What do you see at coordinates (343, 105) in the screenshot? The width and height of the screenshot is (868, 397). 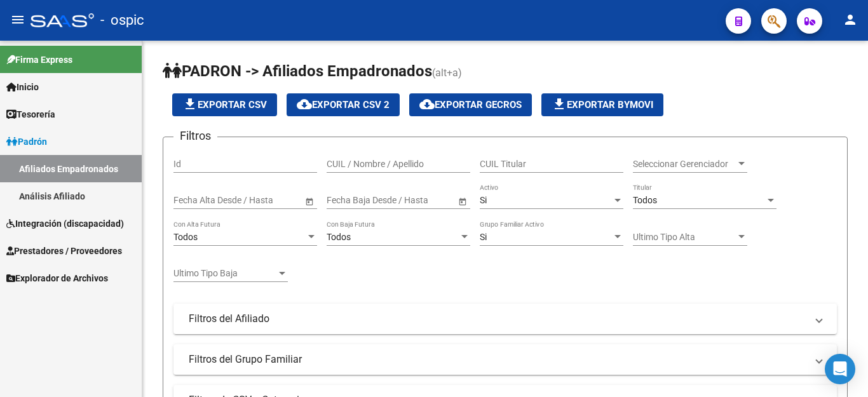 I see `button: Exportar CSV 2` at bounding box center [343, 105].